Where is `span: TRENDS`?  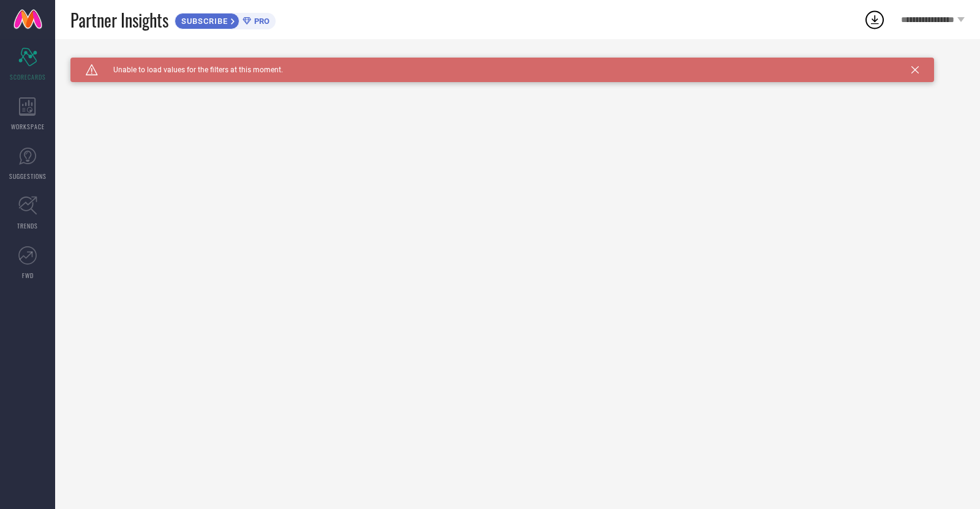 span: TRENDS is located at coordinates (28, 226).